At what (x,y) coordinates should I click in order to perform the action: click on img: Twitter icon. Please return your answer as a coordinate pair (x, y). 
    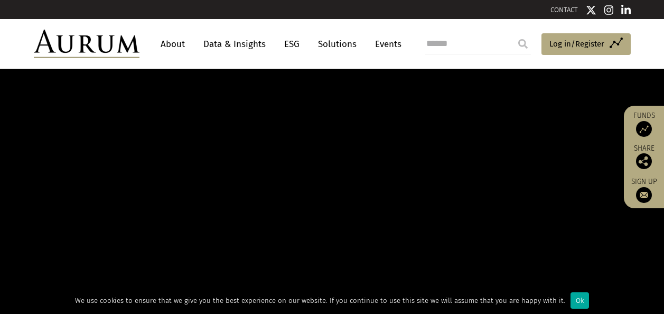
    Looking at the image, I should click on (591, 10).